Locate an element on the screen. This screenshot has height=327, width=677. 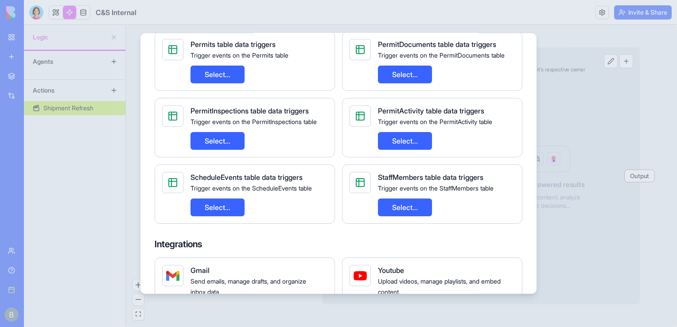
span: Trigger events on the PermitActivity table is located at coordinates (435, 121).